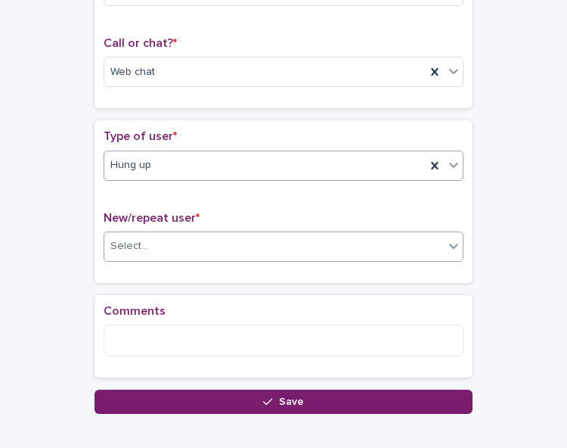 The height and width of the screenshot is (448, 567). I want to click on span: Hung up, so click(131, 165).